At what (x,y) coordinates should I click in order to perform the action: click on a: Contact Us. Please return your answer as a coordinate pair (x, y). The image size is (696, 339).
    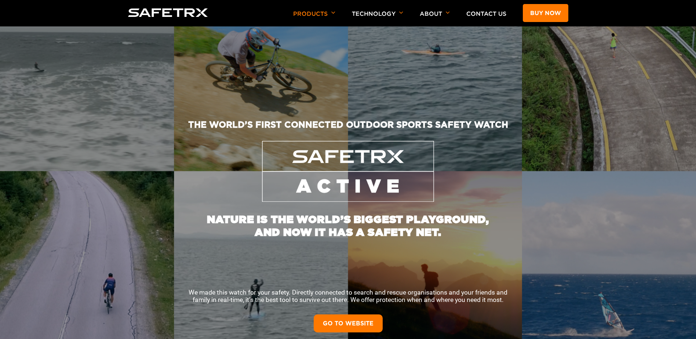
    Looking at the image, I should click on (486, 14).